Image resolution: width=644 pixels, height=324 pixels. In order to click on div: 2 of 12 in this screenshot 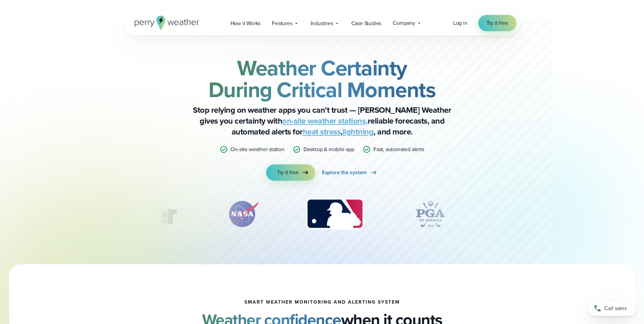, I will do `click(243, 214)`.